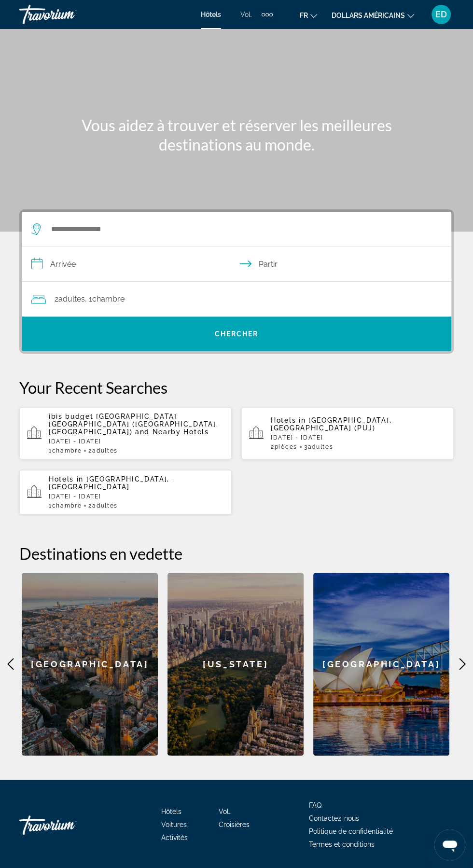 The width and height of the screenshot is (473, 868). Describe the element at coordinates (57, 298) in the screenshot. I see `font: 2` at that location.